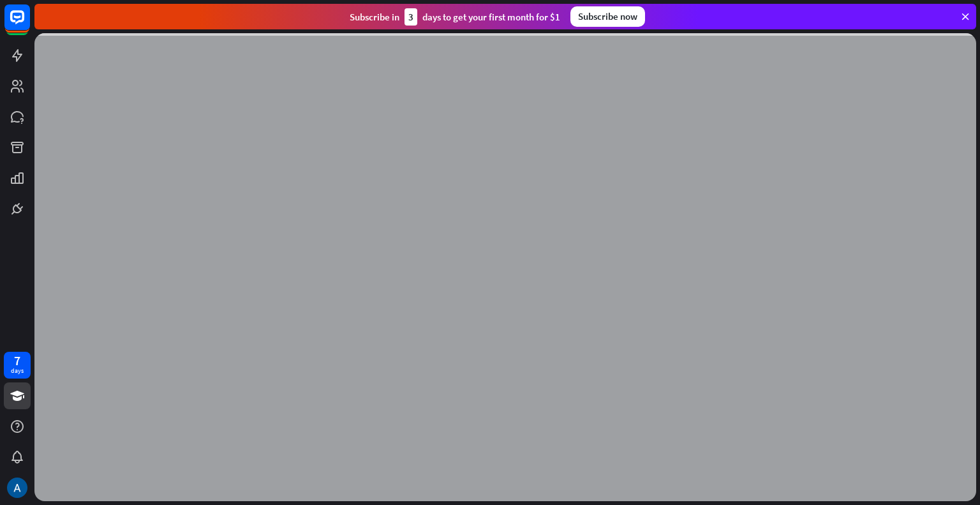 Image resolution: width=980 pixels, height=505 pixels. What do you see at coordinates (17, 371) in the screenshot?
I see `div: days` at bounding box center [17, 371].